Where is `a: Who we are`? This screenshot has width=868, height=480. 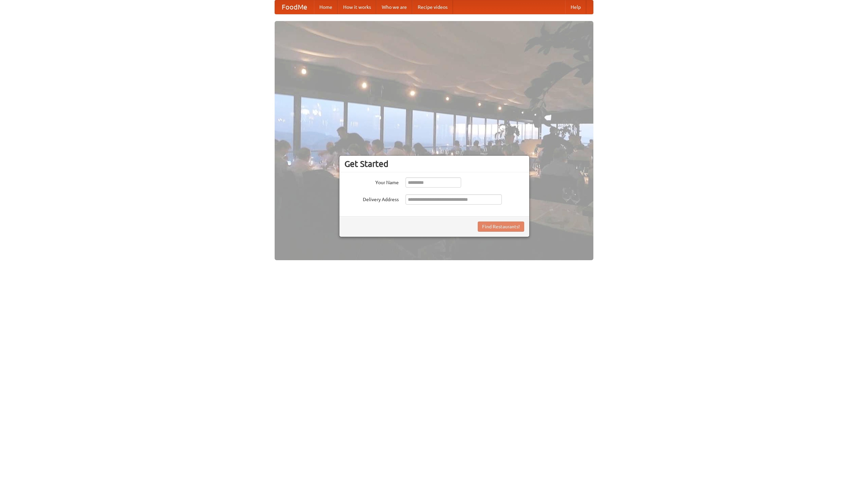
a: Who we are is located at coordinates (394, 7).